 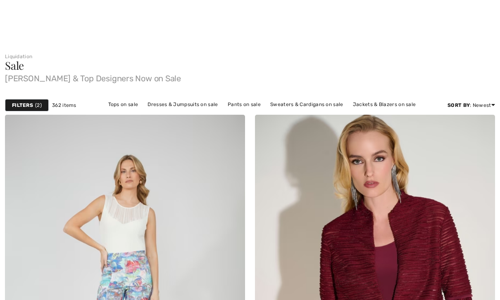 What do you see at coordinates (64, 105) in the screenshot?
I see `span: 362 items` at bounding box center [64, 105].